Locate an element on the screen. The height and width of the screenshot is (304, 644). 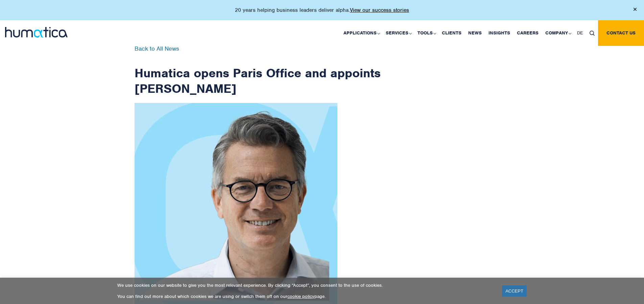
a: ACCEPT is located at coordinates (514, 291).